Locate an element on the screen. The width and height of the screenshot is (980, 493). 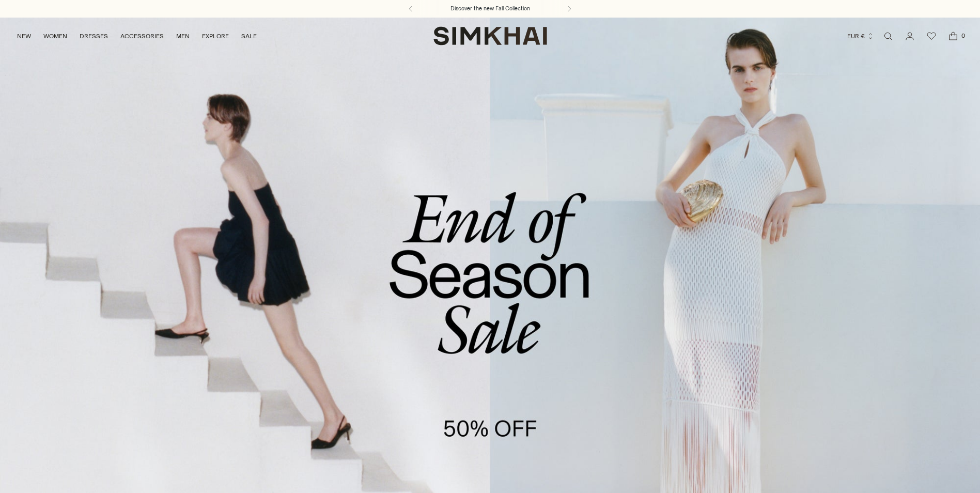
a: EXPLORE is located at coordinates (215, 37).